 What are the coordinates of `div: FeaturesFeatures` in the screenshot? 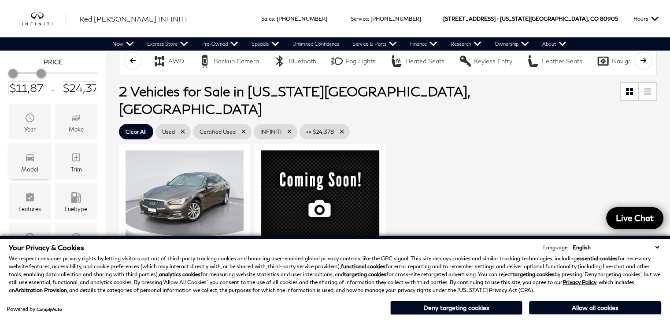 It's located at (30, 201).